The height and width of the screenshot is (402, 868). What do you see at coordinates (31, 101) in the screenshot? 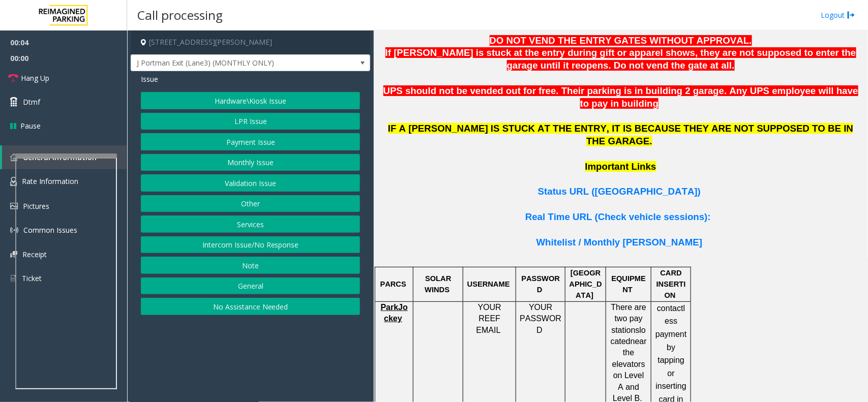
I see `span: Dtmf` at bounding box center [31, 101].